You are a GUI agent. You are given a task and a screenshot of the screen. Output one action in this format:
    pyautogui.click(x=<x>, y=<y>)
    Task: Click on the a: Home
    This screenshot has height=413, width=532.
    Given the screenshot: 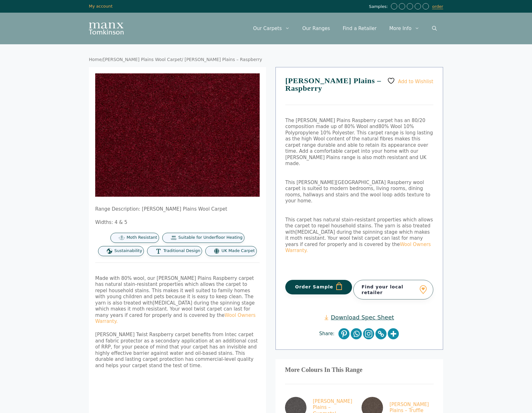 What is the action you would take?
    pyautogui.click(x=95, y=59)
    